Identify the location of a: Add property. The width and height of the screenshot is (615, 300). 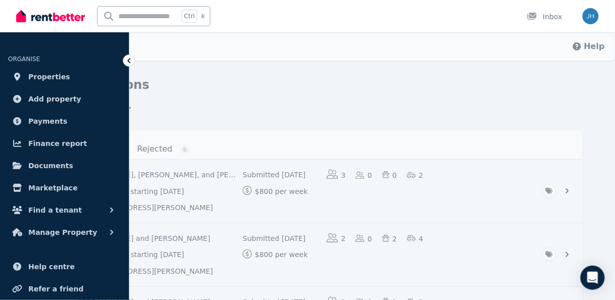
(64, 99).